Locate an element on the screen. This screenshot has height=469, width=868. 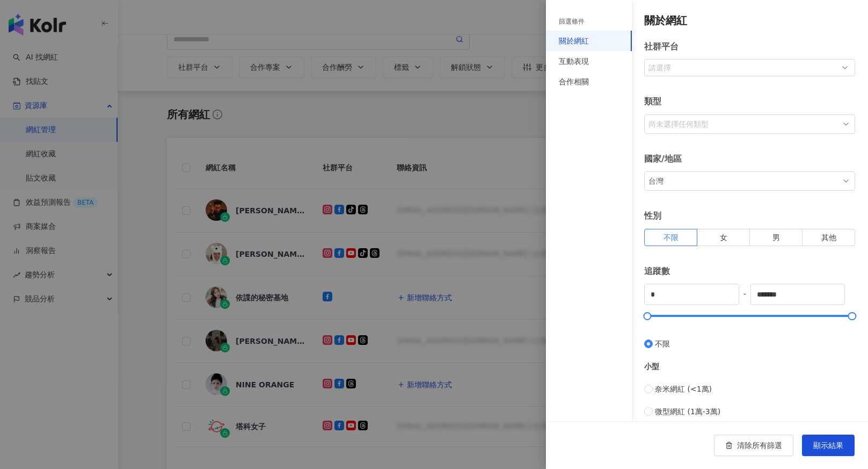
span: 顯示結果 is located at coordinates (828, 446).